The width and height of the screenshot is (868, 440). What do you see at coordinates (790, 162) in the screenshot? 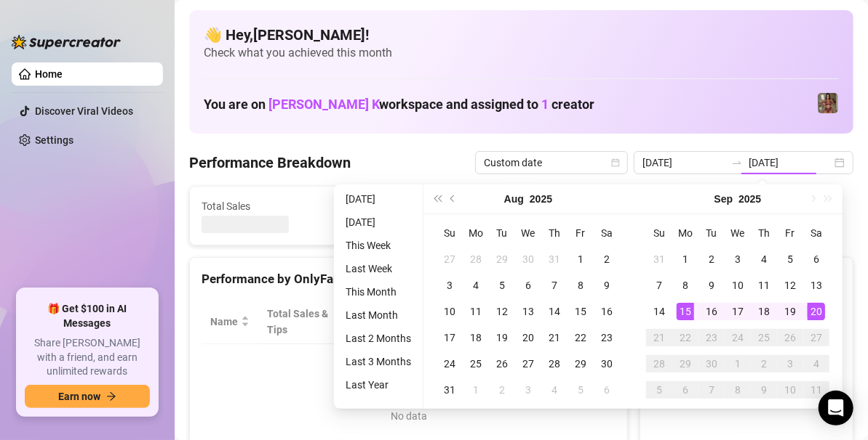
I see `input: End date` at bounding box center [790, 162].